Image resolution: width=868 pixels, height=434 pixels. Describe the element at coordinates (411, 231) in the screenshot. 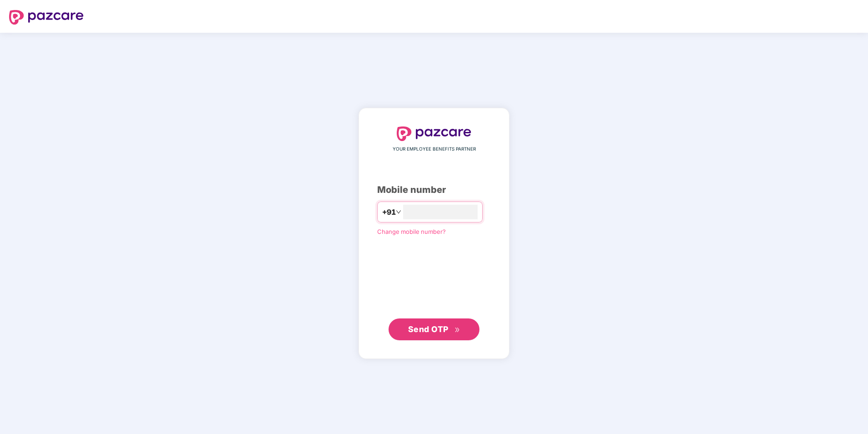

I see `span: Change mobile number?` at that location.